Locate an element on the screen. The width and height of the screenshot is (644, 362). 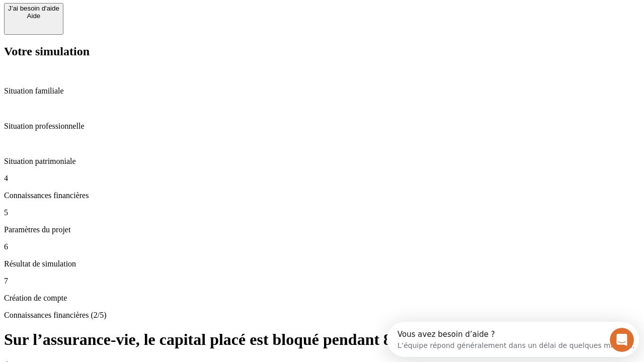
h2: Votre simulation is located at coordinates (322, 51).